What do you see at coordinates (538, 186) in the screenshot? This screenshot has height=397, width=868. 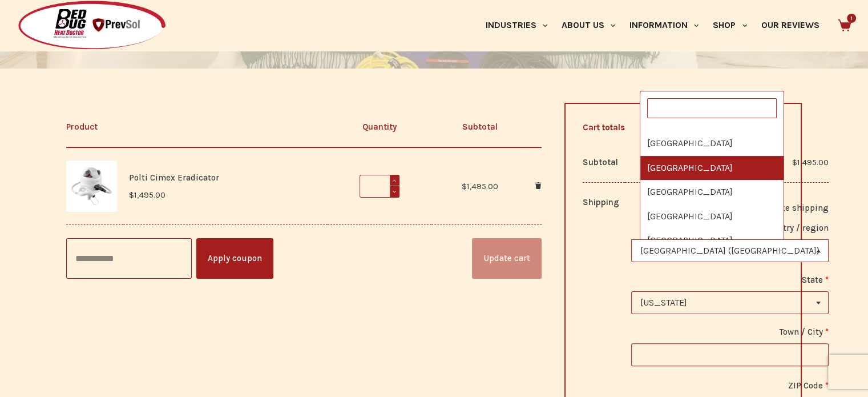 I see `a: Remove Polti Cimex Eradicator from cart` at bounding box center [538, 186].